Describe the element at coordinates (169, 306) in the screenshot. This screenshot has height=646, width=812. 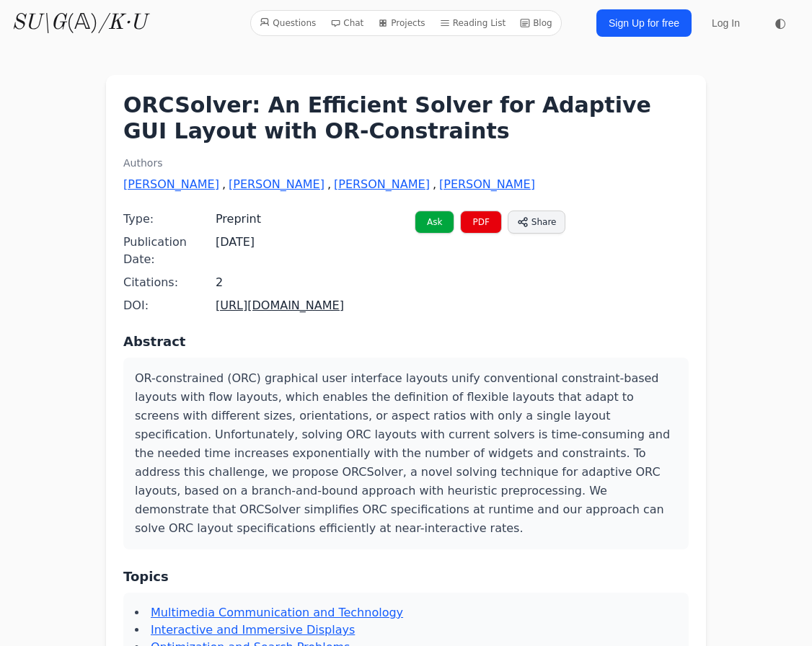
I see `span: DOI:` at that location.